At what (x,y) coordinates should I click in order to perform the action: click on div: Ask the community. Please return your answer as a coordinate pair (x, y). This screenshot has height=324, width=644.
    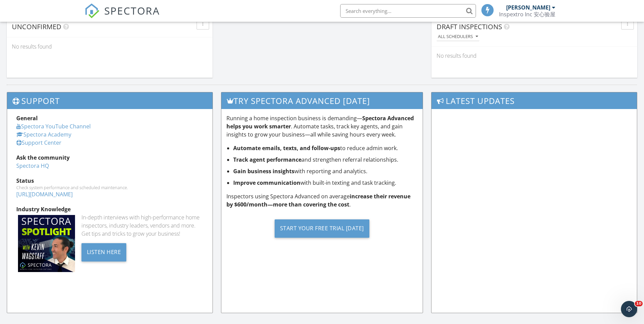
    Looking at the image, I should click on (110, 158).